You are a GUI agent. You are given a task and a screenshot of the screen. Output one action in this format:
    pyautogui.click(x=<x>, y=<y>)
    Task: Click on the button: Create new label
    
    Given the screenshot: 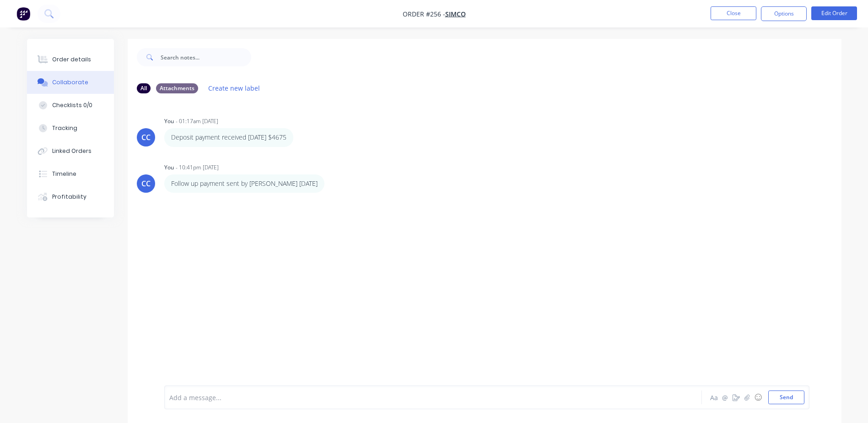 What is the action you would take?
    pyautogui.click(x=234, y=88)
    